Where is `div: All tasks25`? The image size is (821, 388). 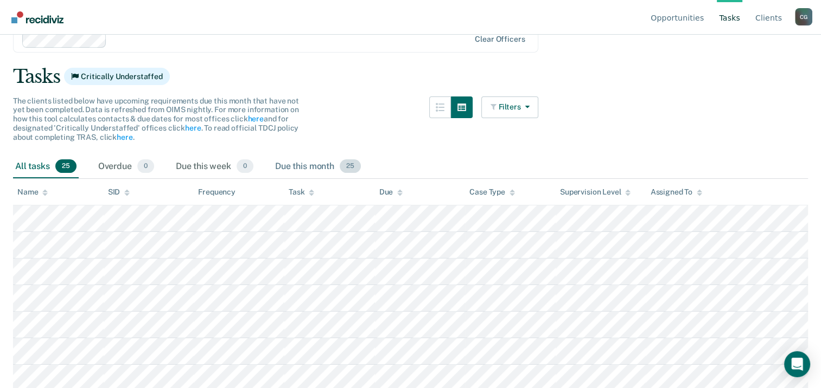 div: All tasks25 is located at coordinates (46, 167).